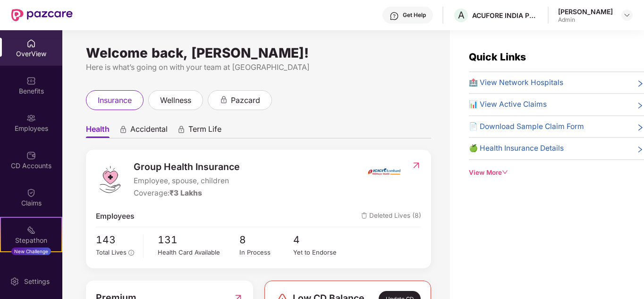  I want to click on div: View More, so click(556, 172).